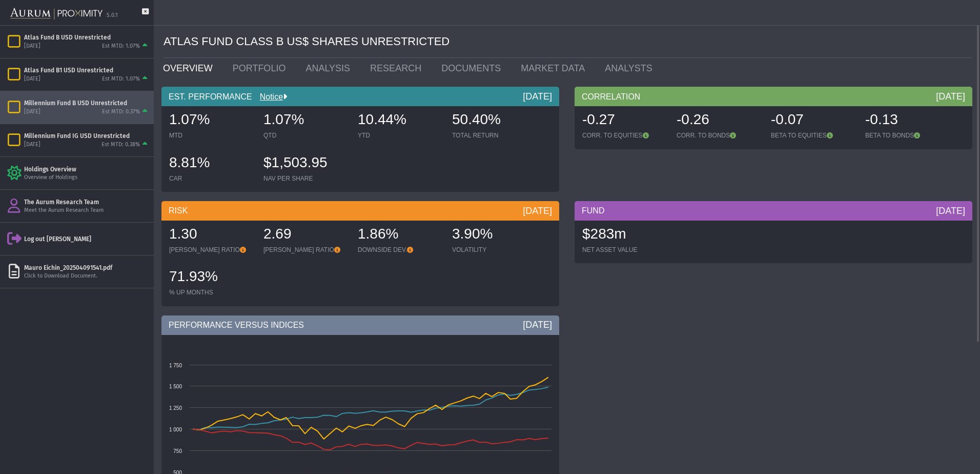  What do you see at coordinates (87, 136) in the screenshot?
I see `div: Millennium Fund IG USD Unrestricted` at bounding box center [87, 136].